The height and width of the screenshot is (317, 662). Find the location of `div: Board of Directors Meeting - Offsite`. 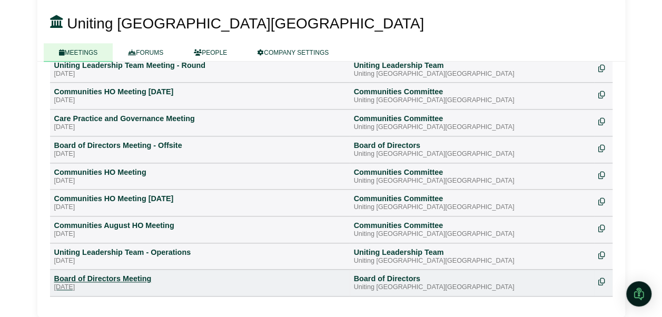

div: Board of Directors Meeting - Offsite is located at coordinates (200, 145).